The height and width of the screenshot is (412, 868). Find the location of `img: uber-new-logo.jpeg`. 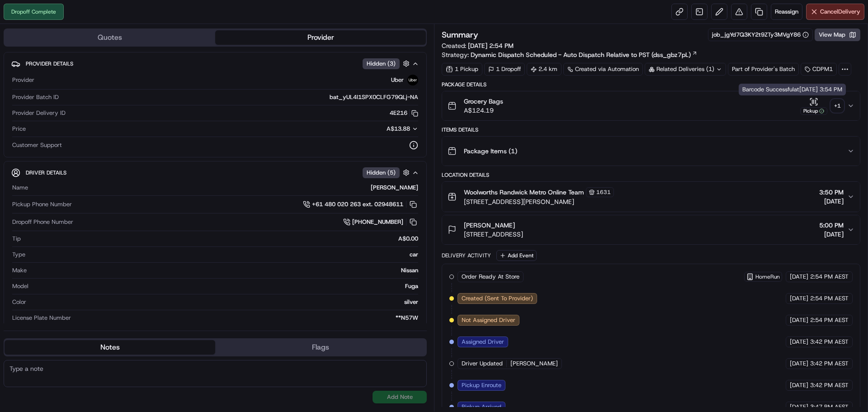

img: uber-new-logo.jpeg is located at coordinates (413, 80).